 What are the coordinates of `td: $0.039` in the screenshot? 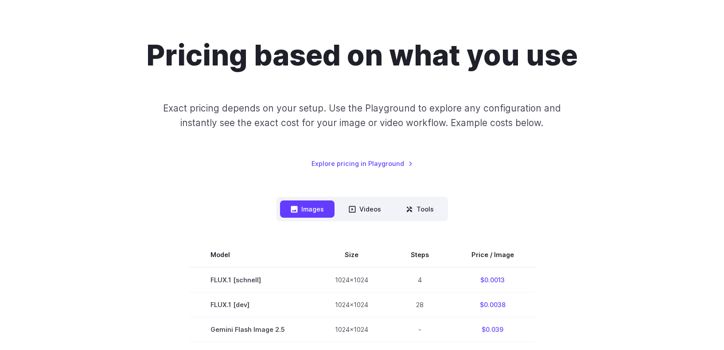 It's located at (492, 330).